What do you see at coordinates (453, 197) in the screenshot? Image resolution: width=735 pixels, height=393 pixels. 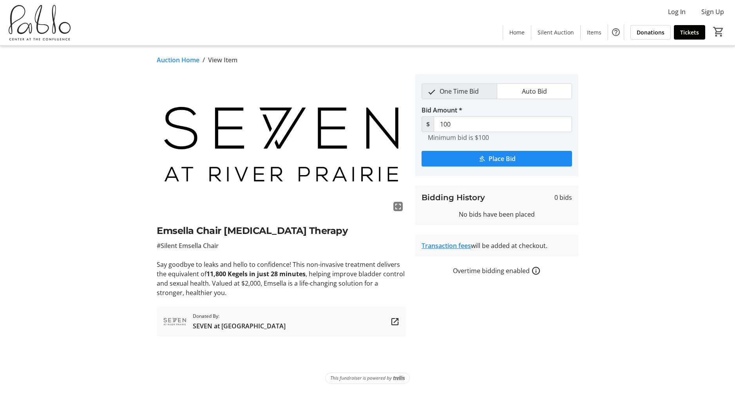 I see `h3: Bidding History` at bounding box center [453, 197].